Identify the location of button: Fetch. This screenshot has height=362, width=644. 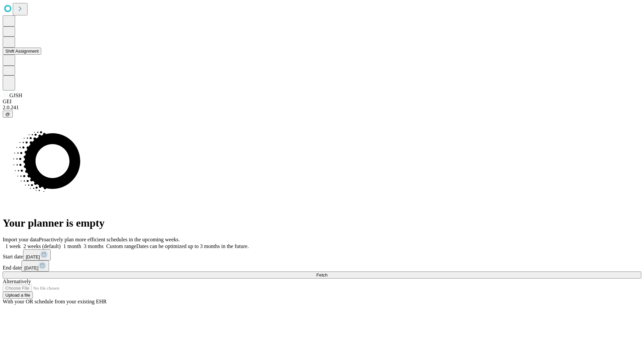
(322, 275).